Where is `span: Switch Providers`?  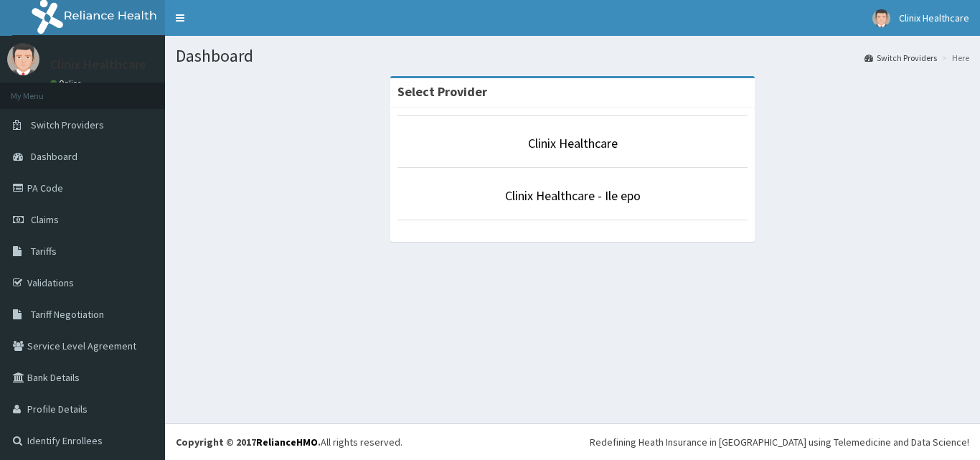 span: Switch Providers is located at coordinates (67, 125).